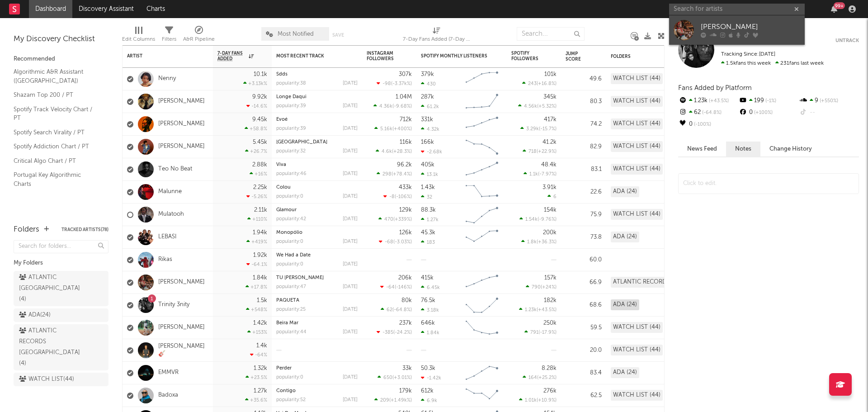  I want to click on span: -106 %, so click(403, 197).